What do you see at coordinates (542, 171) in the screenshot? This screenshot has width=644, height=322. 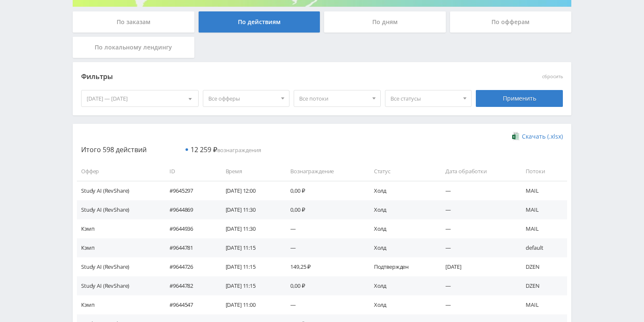 I see `td: Потоки` at bounding box center [542, 171].